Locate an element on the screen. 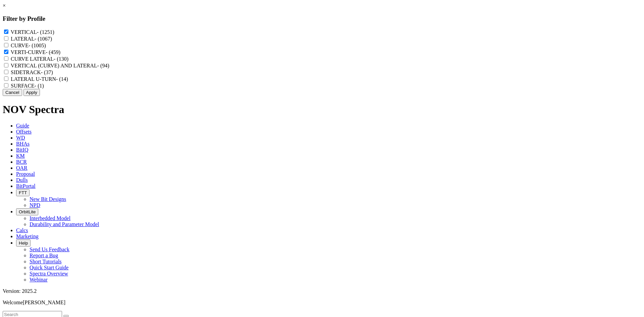 The image size is (644, 317). button: Apply is located at coordinates (31, 93).